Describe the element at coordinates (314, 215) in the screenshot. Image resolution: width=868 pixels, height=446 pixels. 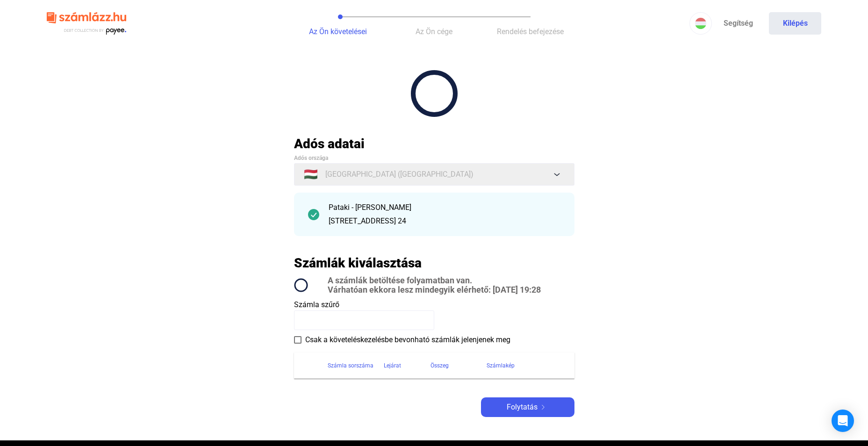
I see `img: checkmark-darker-green-circle` at that location.